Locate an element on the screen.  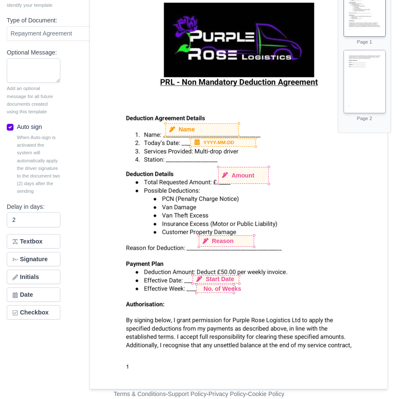
label: Optional Message: is located at coordinates (32, 52).